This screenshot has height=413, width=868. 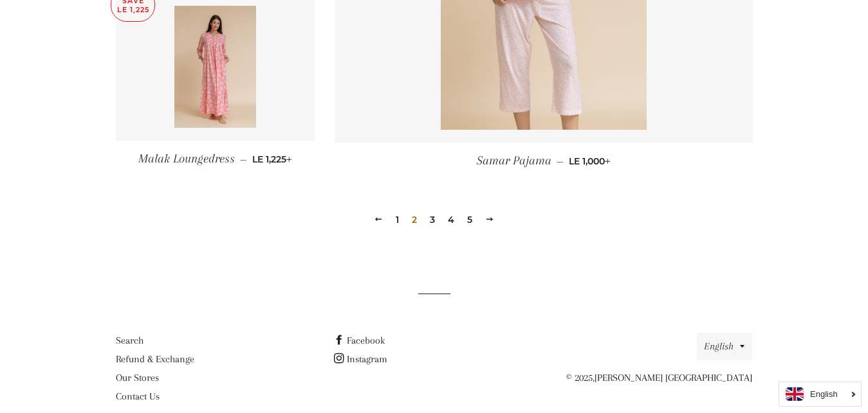 I want to click on a: Refund & Exchange, so click(x=155, y=359).